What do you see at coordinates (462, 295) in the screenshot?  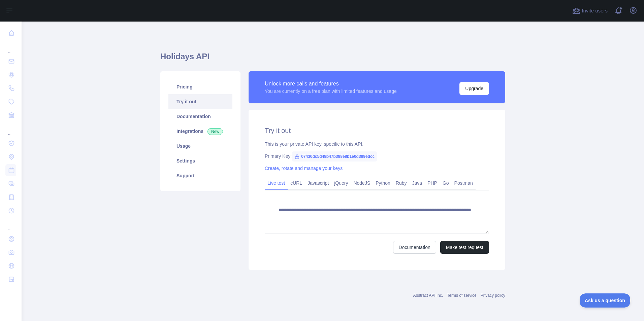 I see `a: Terms of service` at bounding box center [462, 295].